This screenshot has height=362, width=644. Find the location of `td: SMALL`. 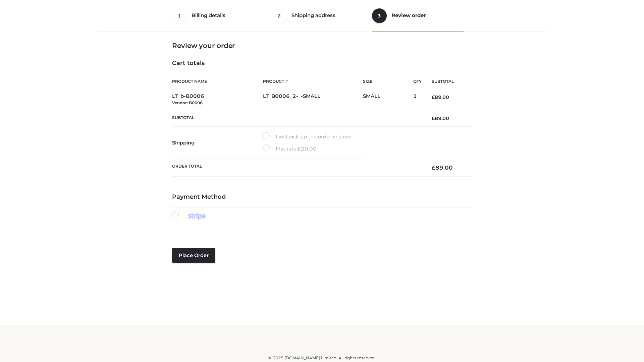

td: SMALL is located at coordinates (388, 100).